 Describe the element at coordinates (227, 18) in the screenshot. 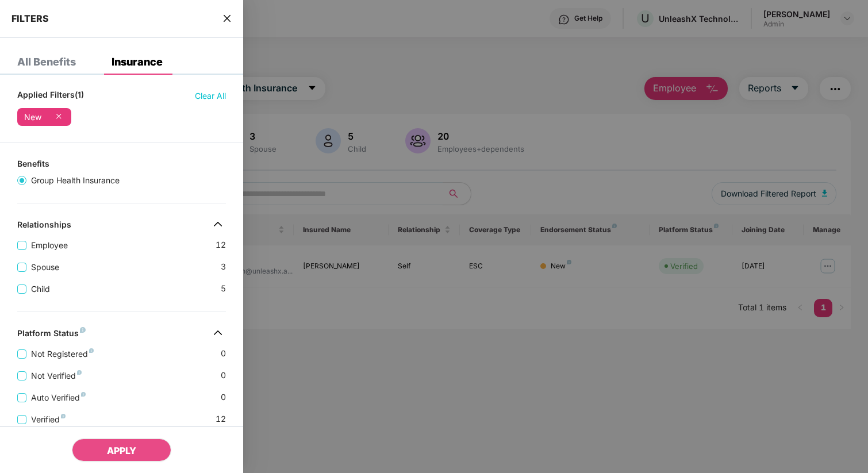

I see `span: close` at that location.